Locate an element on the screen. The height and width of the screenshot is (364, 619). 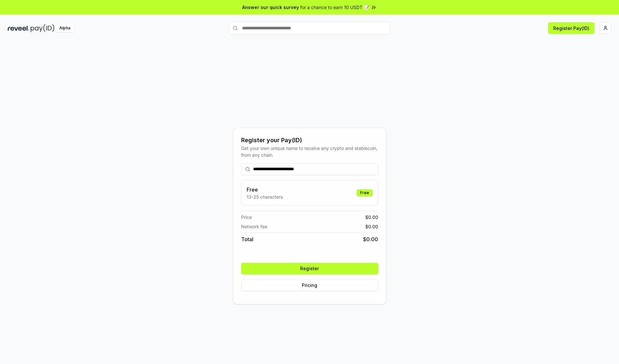
span: Total is located at coordinates (247, 239).